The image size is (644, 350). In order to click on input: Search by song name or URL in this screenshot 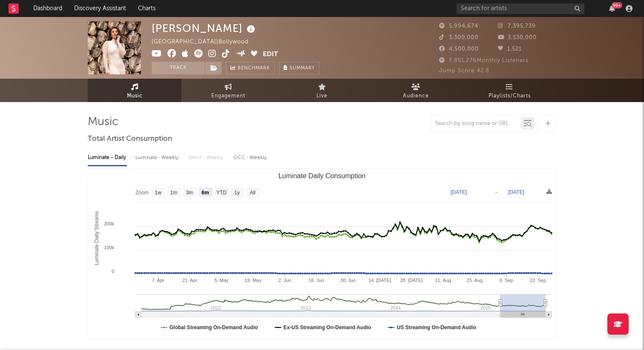, I will do `click(476, 124)`.